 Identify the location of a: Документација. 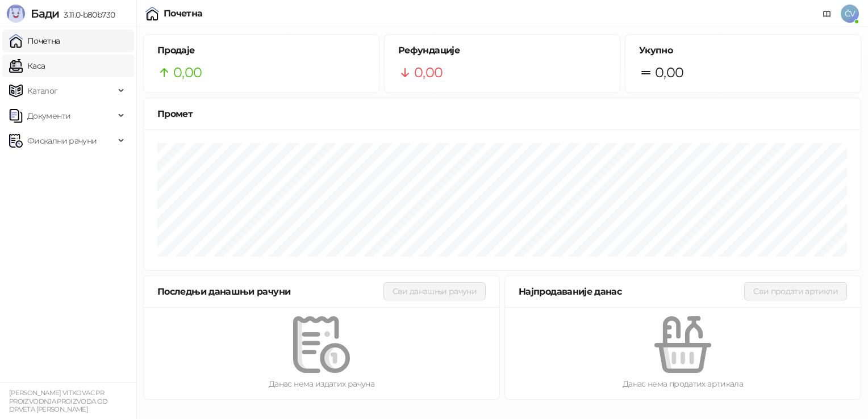
(827, 14).